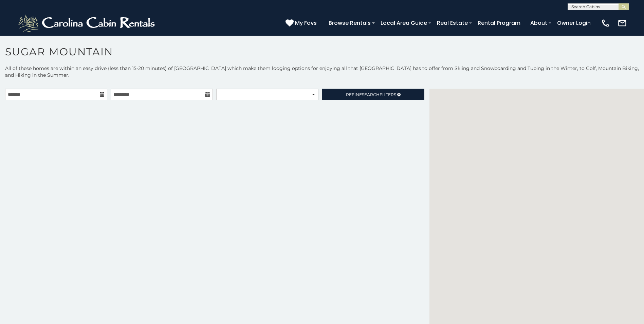 The image size is (644, 324). What do you see at coordinates (499, 23) in the screenshot?
I see `a: Rental Program` at bounding box center [499, 23].